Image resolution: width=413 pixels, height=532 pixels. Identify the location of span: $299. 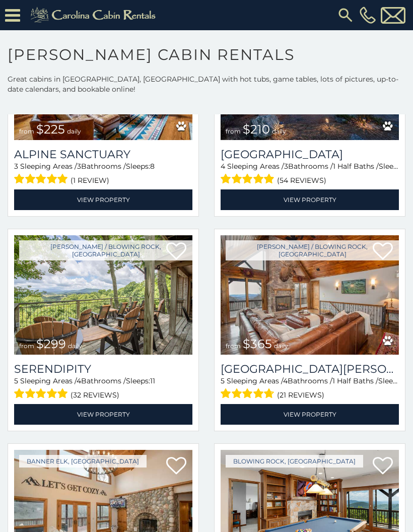
(51, 344).